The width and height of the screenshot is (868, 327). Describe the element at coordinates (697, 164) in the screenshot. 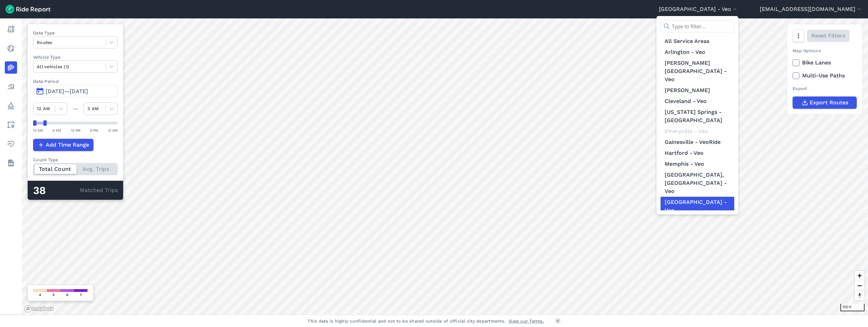

I see `a: Memphis - Veo` at that location.